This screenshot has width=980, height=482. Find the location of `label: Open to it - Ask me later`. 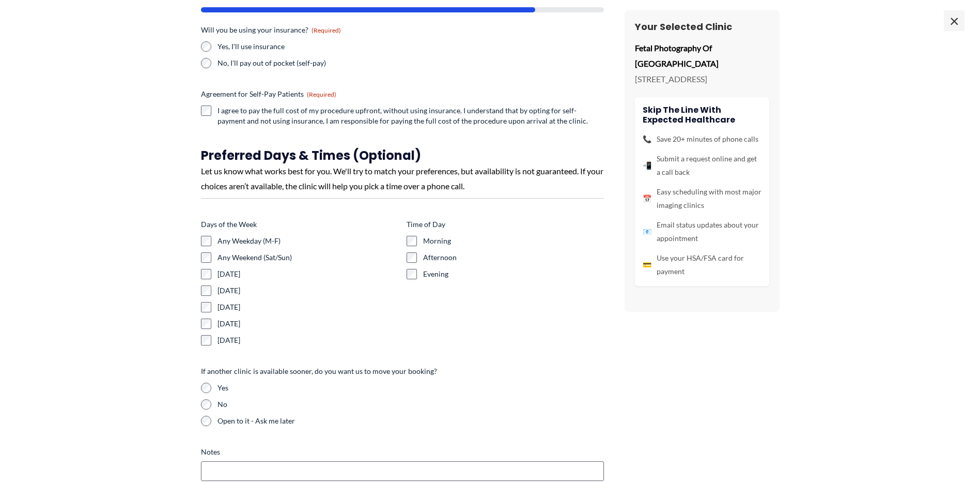

label: Open to it - Ask me later is located at coordinates (411, 421).